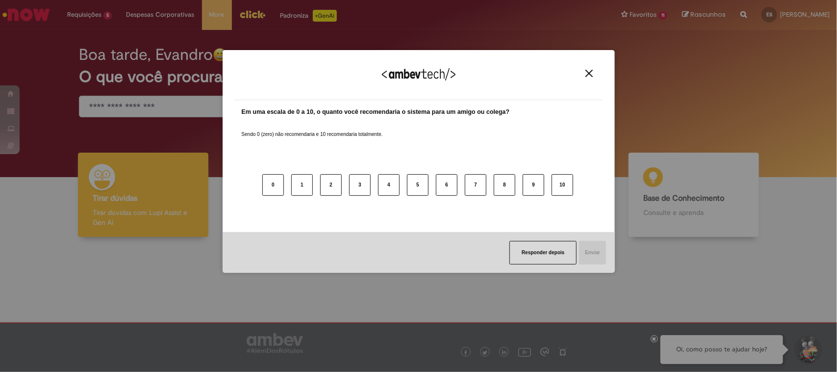  What do you see at coordinates (533, 185) in the screenshot?
I see `button: 9` at bounding box center [533, 185].